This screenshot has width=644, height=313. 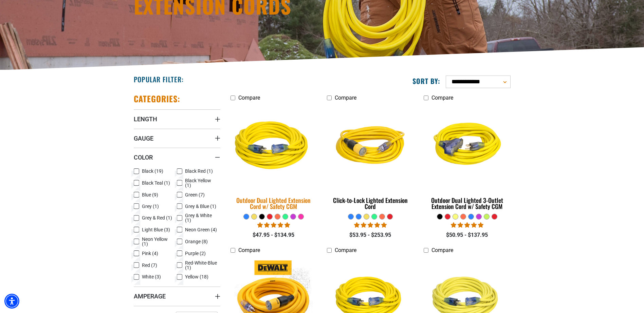 I want to click on span: Grey & White (1), so click(x=201, y=218).